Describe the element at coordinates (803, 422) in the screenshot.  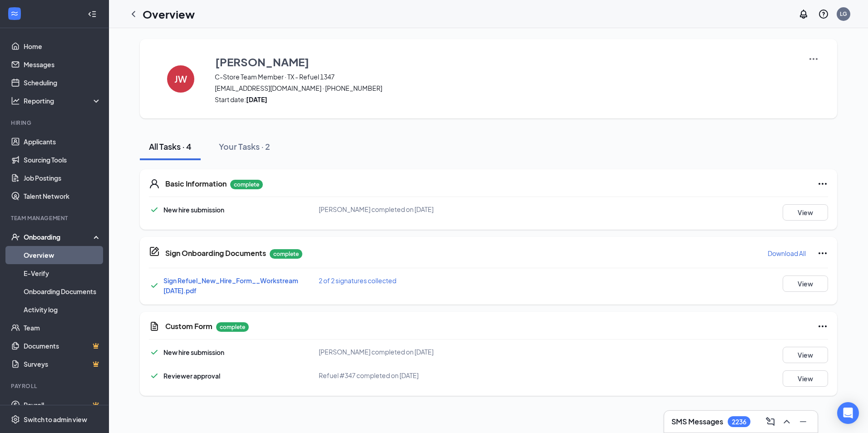
I see `svg: Minimize` at that location.